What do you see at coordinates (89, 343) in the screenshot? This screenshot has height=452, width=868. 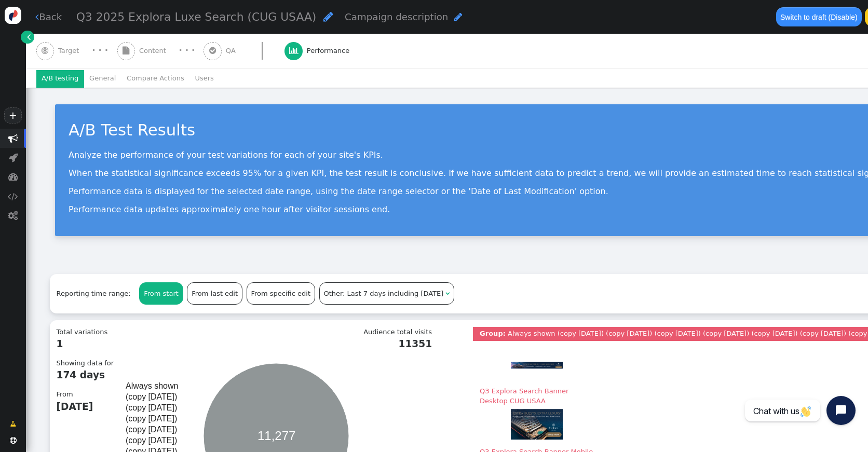 I see `div: Total variations` at bounding box center [89, 343].